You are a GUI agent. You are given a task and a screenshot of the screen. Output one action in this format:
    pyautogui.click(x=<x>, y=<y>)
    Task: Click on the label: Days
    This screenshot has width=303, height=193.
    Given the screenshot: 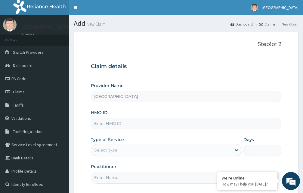 What is the action you would take?
    pyautogui.click(x=248, y=140)
    